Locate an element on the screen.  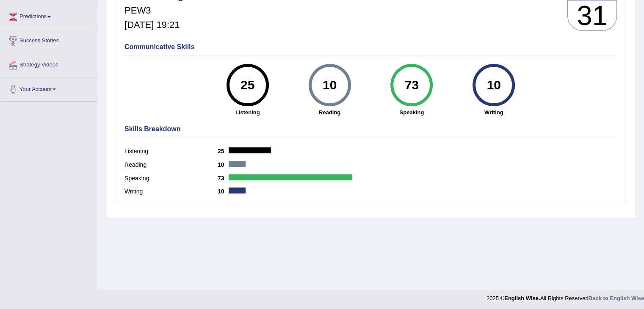
label: Listening is located at coordinates (171, 151).